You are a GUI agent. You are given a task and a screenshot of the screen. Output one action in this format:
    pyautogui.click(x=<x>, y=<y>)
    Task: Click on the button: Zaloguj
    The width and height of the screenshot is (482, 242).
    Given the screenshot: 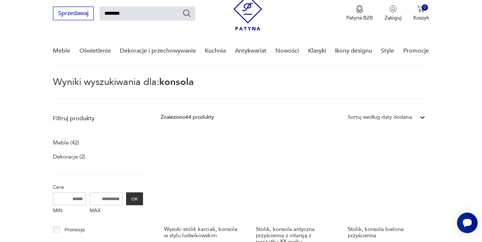 What is the action you would take?
    pyautogui.click(x=393, y=13)
    